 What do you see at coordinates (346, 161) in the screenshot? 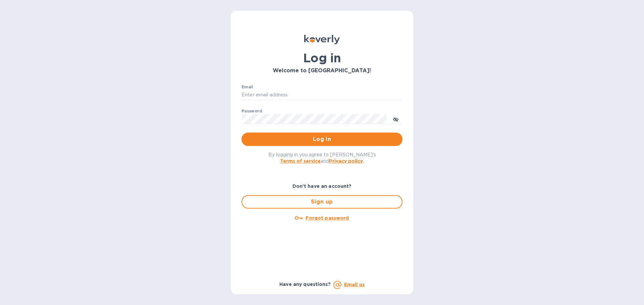
I see `b: Privacy policy` at bounding box center [346, 161].